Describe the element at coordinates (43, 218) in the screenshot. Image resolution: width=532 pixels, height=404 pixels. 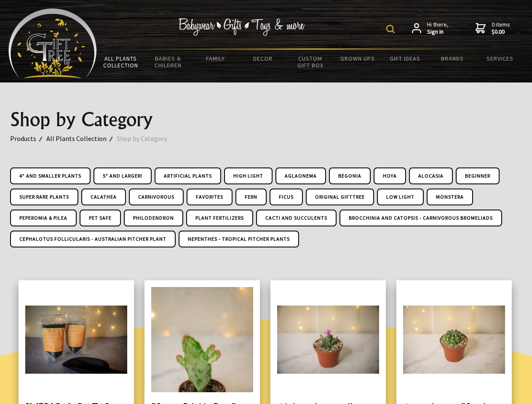
I see `a: Peperomia & Pilea` at that location.